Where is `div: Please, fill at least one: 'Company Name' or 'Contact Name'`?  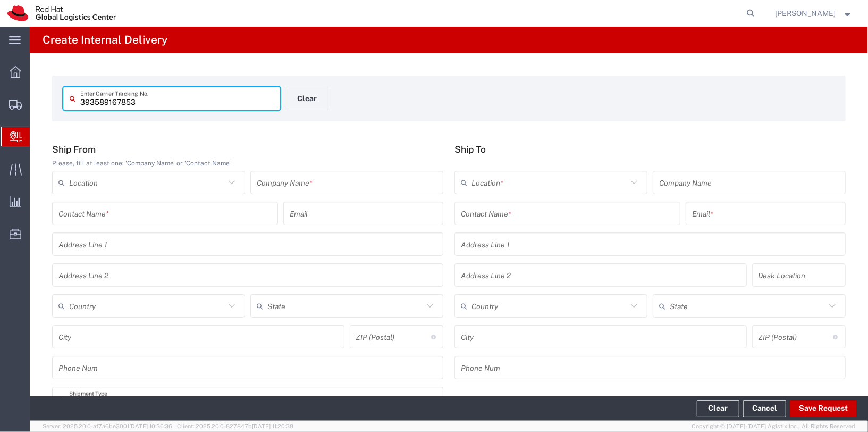
div: Please, fill at least one: 'Company Name' or 'Contact Name' is located at coordinates (248, 163).